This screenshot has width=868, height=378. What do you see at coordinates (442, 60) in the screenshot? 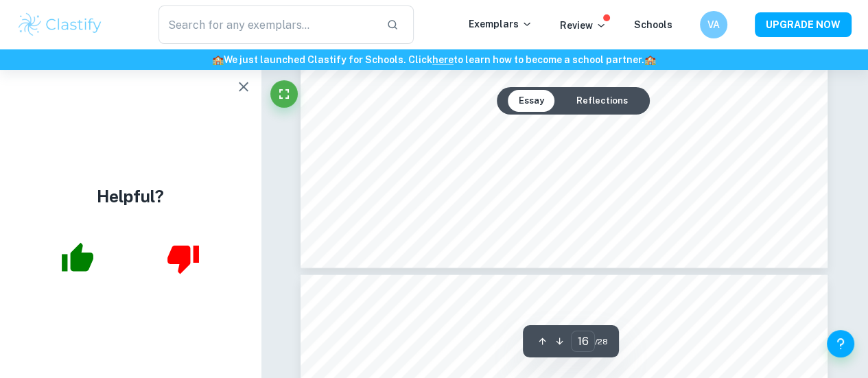
I see `a: here` at bounding box center [442, 60].